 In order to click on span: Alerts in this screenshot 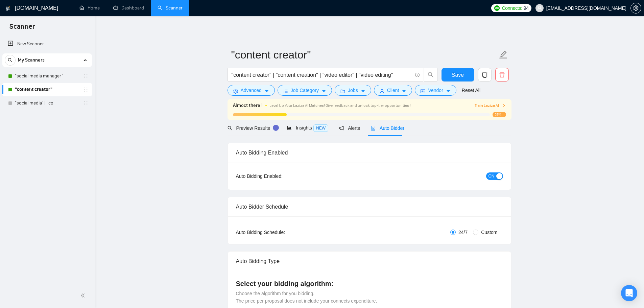, I will do `click(350, 128)`.